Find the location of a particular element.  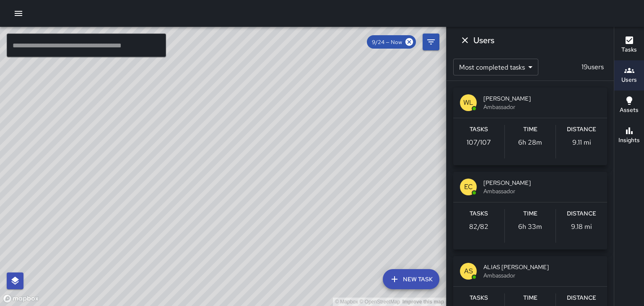

p: EC is located at coordinates (468, 187).